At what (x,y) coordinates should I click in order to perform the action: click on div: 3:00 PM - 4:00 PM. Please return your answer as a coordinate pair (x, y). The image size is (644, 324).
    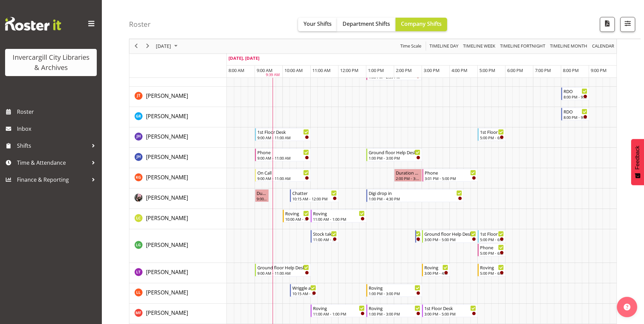
    Looking at the image, I should click on (436, 273).